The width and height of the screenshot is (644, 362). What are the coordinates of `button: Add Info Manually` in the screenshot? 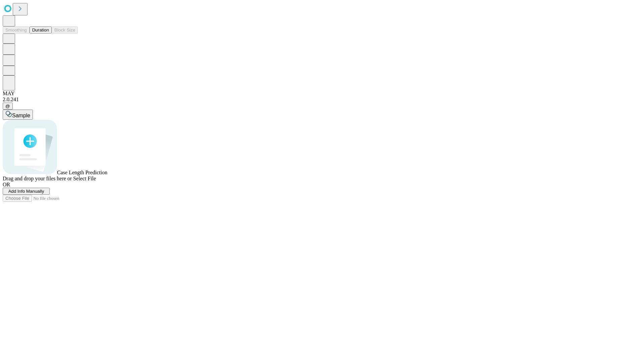 It's located at (26, 191).